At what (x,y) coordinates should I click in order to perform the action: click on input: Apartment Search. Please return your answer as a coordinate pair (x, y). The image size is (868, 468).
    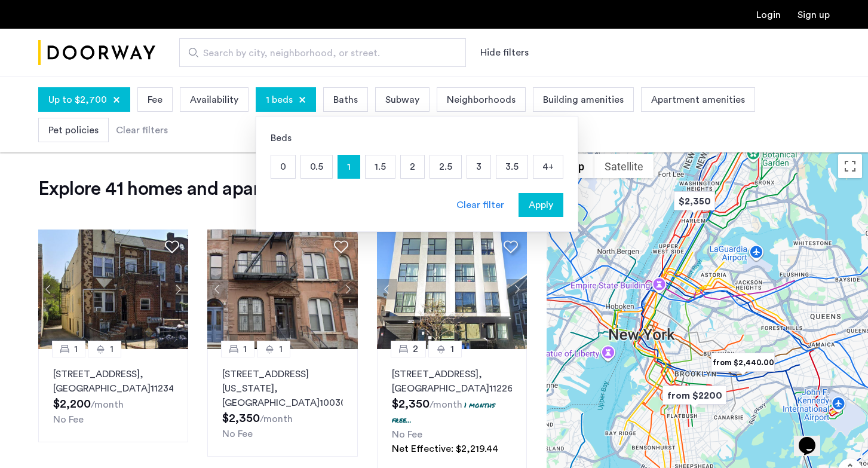
    Looking at the image, I should click on (322, 53).